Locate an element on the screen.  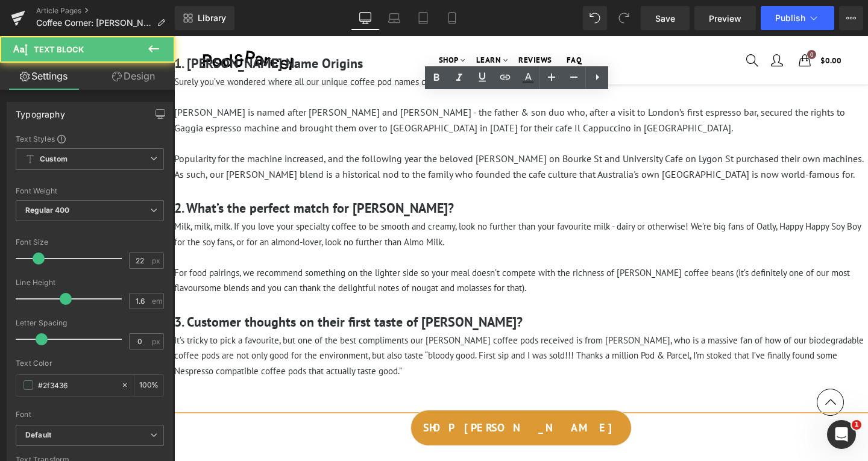
div: Typography is located at coordinates (40, 111).